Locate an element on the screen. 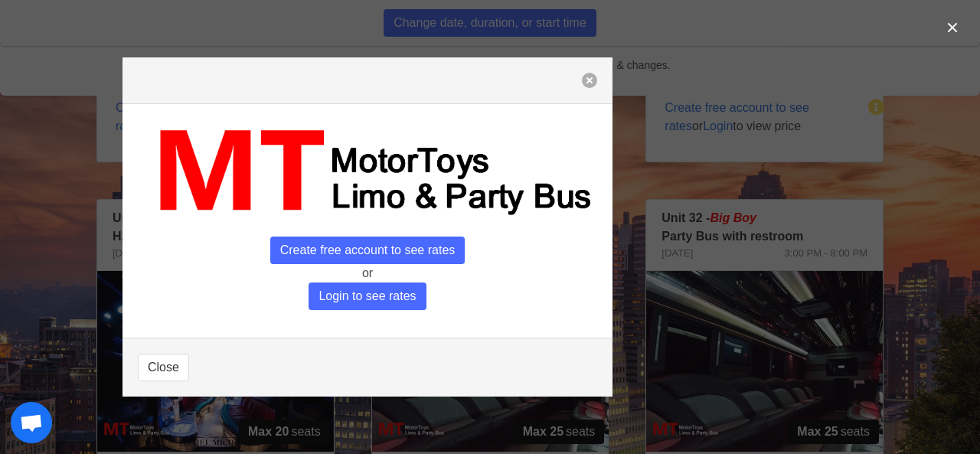 This screenshot has height=454, width=980. div: Open chat is located at coordinates (31, 423).